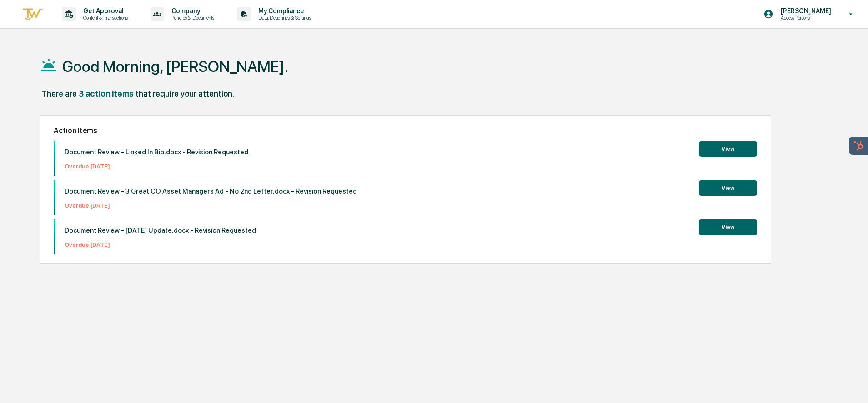  Describe the element at coordinates (59, 93) in the screenshot. I see `div: There are` at that location.